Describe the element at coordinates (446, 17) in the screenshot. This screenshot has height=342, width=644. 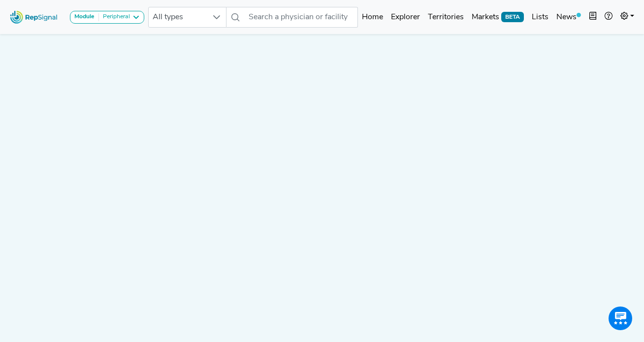
I see `a: Territories` at that location.